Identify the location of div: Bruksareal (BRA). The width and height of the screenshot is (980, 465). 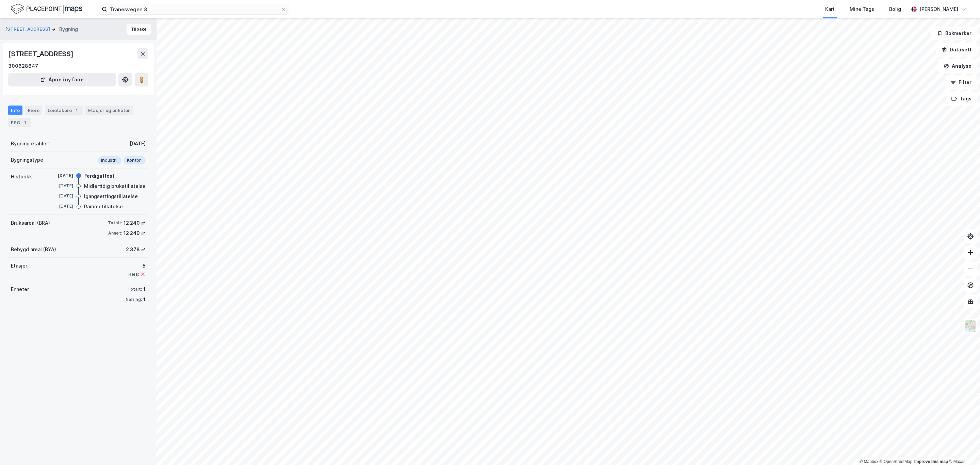
(30, 223).